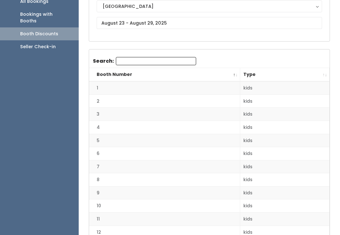  Describe the element at coordinates (38, 47) in the screenshot. I see `div: Seller Check-in` at that location.